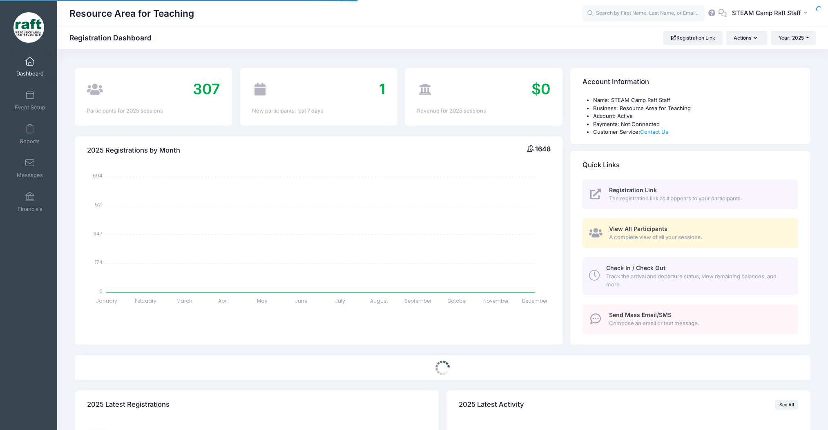 Image resolution: width=828 pixels, height=430 pixels. Describe the element at coordinates (30, 107) in the screenshot. I see `span: Event Setup` at that location.